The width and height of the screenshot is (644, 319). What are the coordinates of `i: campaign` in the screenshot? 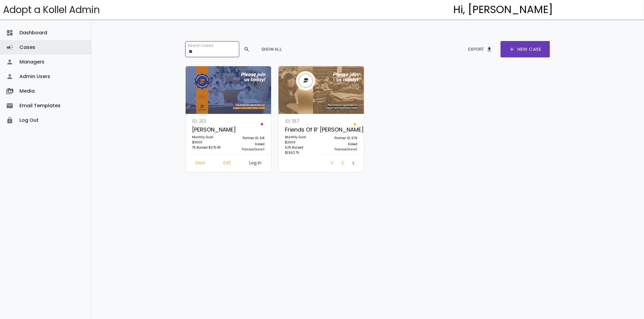 It's located at (10, 47).